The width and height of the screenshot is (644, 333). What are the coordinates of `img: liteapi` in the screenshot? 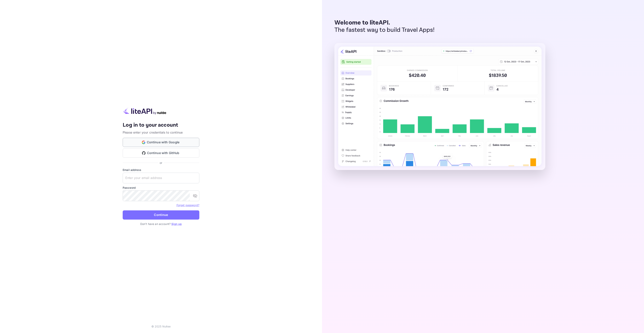 It's located at (145, 110).